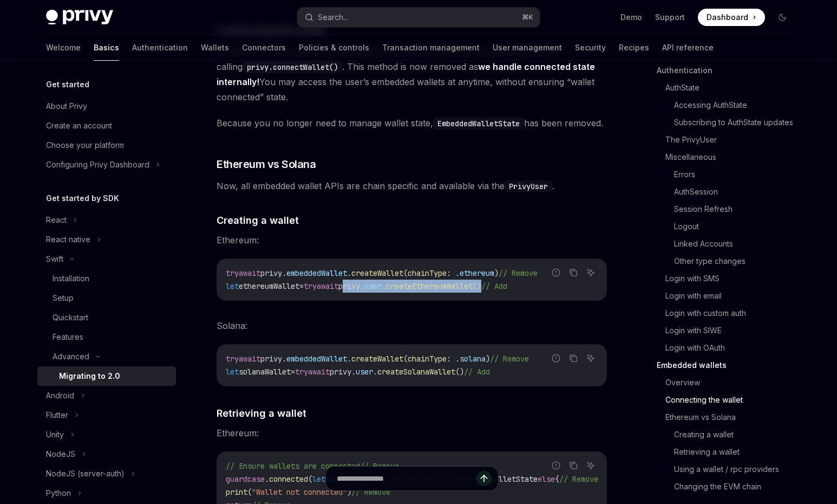 The width and height of the screenshot is (837, 504). I want to click on a: Setup, so click(106, 298).